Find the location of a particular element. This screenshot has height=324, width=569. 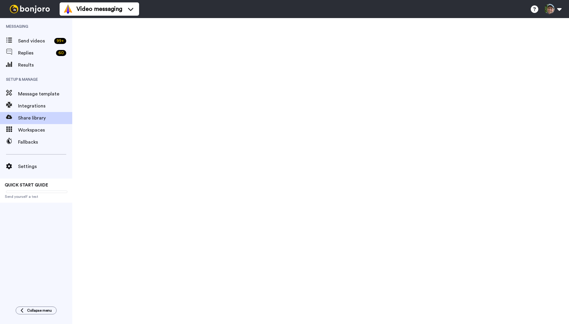

img: bj-logo-header-white.svg is located at coordinates (30, 9).